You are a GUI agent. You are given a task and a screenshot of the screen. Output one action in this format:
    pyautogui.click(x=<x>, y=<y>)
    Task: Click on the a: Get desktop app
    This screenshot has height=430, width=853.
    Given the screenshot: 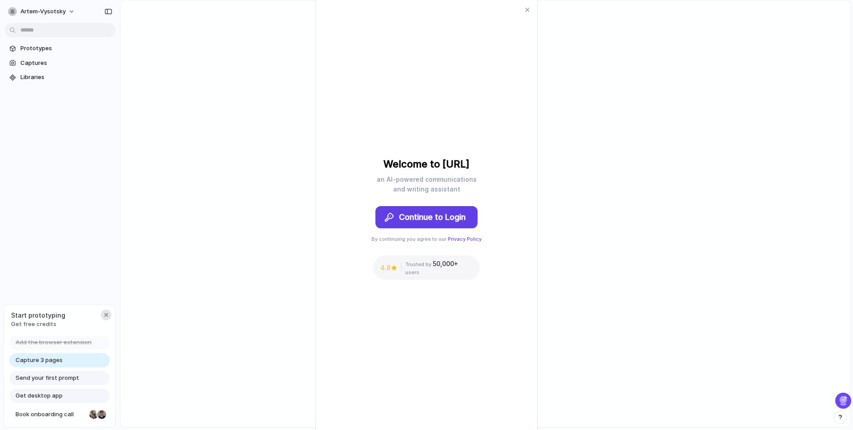 What is the action you would take?
    pyautogui.click(x=60, y=396)
    